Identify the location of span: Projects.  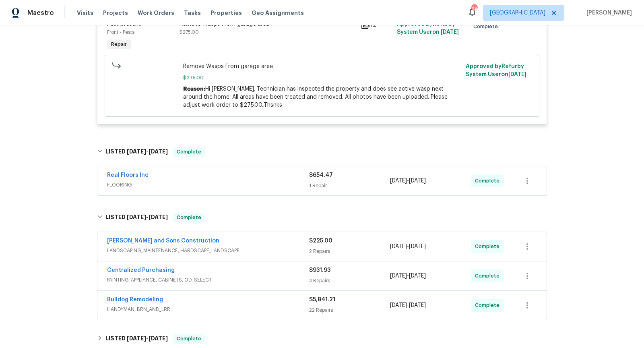
(115, 13).